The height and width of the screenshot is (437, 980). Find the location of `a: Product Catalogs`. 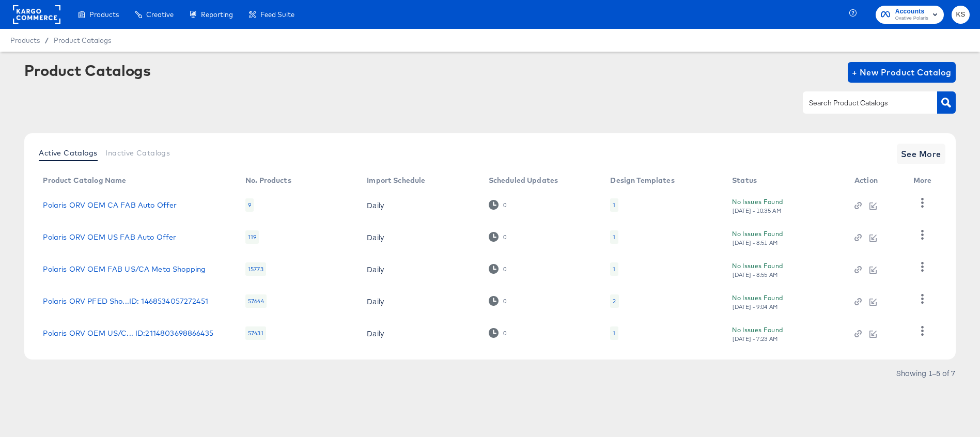

a: Product Catalogs is located at coordinates (82, 40).